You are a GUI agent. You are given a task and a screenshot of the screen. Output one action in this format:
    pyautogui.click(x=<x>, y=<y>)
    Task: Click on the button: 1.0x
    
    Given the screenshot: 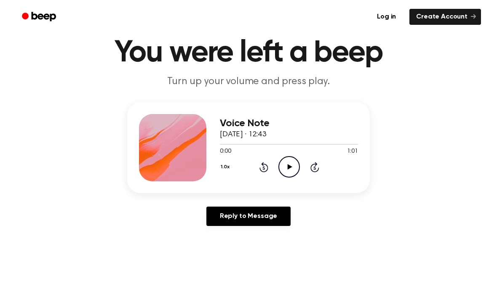 What is the action you would take?
    pyautogui.click(x=226, y=167)
    